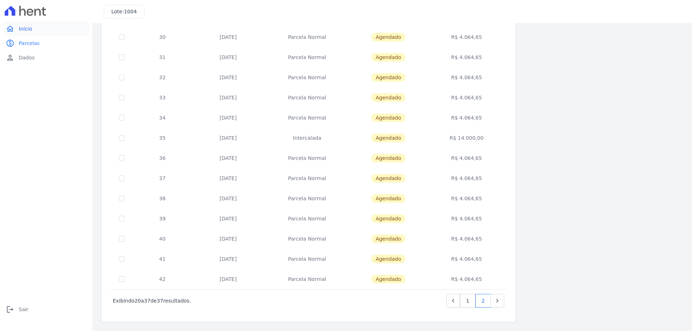 Image resolution: width=692 pixels, height=331 pixels. Describe the element at coordinates (162, 199) in the screenshot. I see `td: 38` at that location.